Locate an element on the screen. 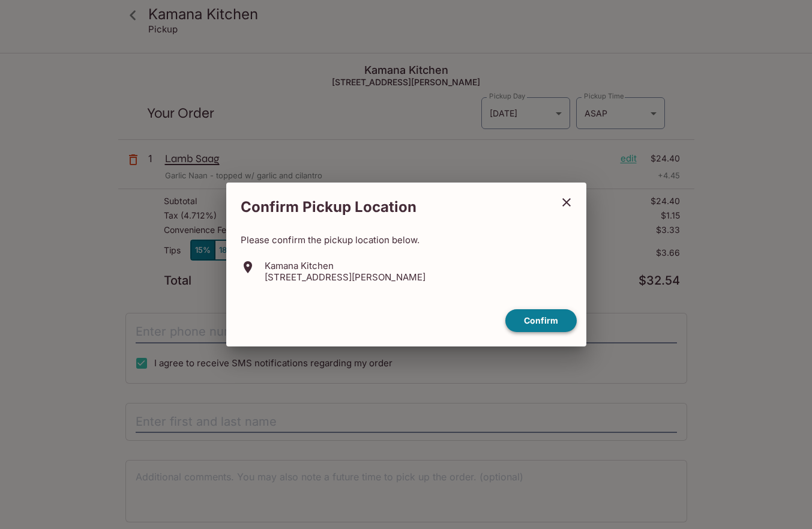  button: close is located at coordinates (567, 202).